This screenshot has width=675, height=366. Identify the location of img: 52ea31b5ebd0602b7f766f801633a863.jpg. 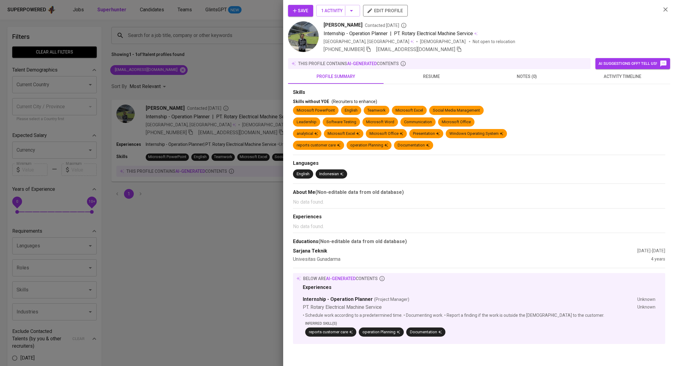
(303, 37).